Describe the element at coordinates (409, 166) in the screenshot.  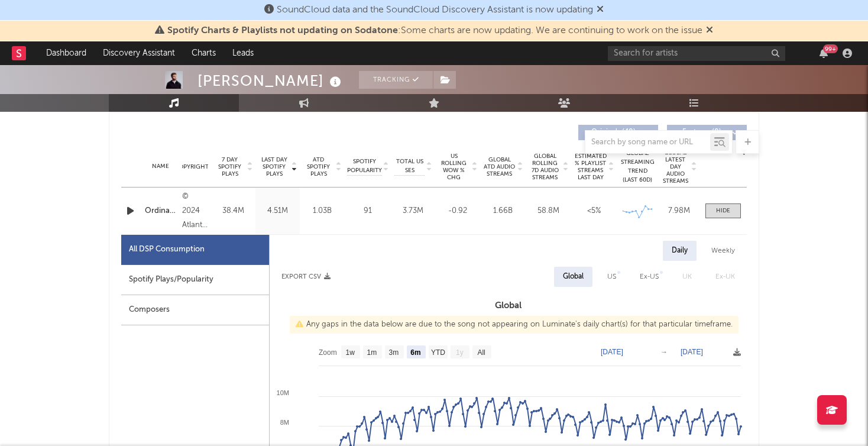
I see `span: Total US SES` at that location.